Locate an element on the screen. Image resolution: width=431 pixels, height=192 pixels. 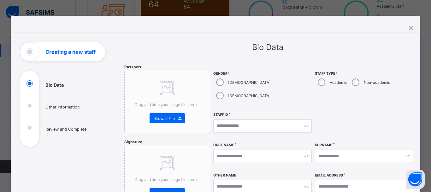
span: Staff Type is located at coordinates (364, 73).